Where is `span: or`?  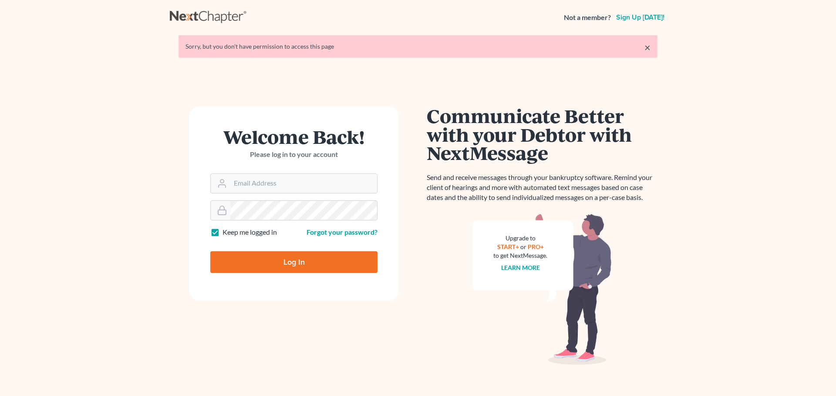 span: or is located at coordinates (523, 247).